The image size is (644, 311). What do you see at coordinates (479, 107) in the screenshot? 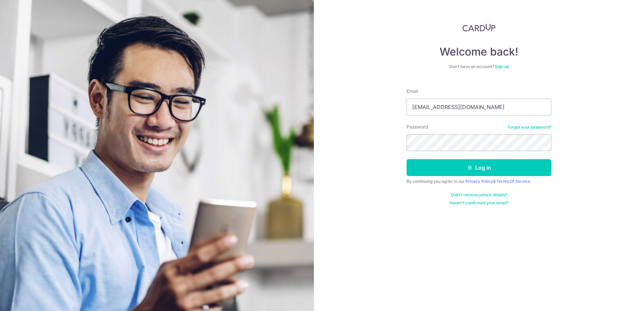
I see `input: Enter your Email` at bounding box center [479, 107].